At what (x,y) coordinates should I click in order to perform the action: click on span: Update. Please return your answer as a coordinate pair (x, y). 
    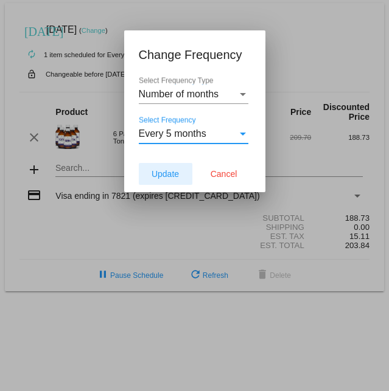
    Looking at the image, I should click on (165, 174).